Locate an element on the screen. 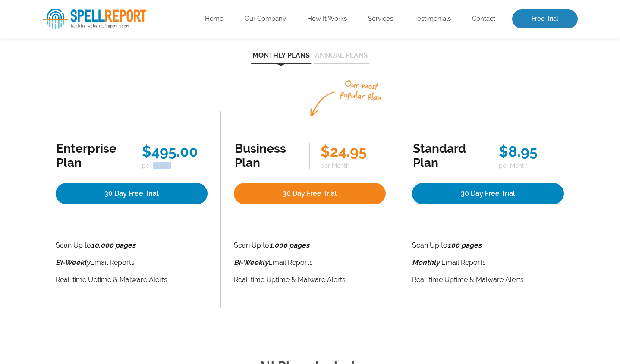 The height and width of the screenshot is (364, 620). strong: 1,000 pages is located at coordinates (289, 245).